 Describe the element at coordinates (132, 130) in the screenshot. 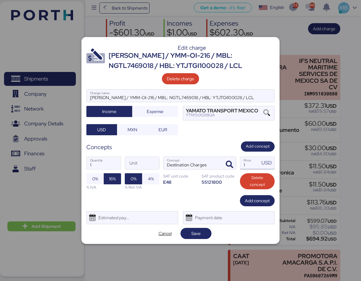

I see `span: MXN` at that location.